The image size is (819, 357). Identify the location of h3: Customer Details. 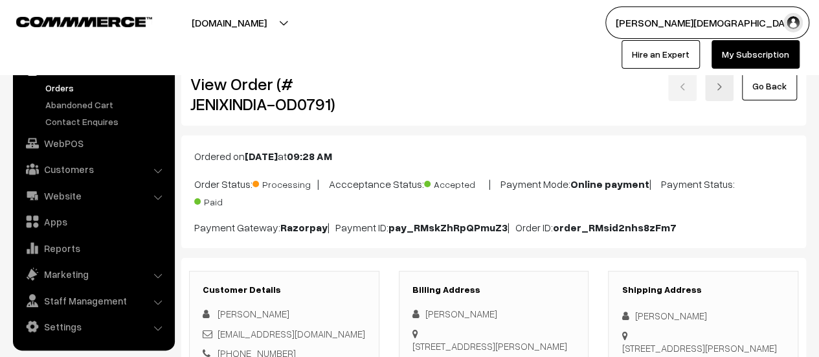
(284, 289).